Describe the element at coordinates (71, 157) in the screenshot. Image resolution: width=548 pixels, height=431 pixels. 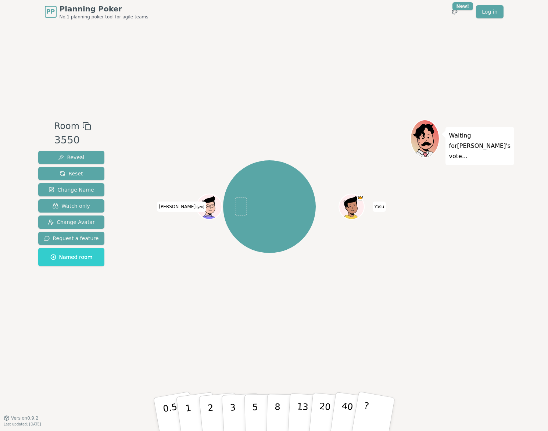
I see `button: Reveal` at that location.